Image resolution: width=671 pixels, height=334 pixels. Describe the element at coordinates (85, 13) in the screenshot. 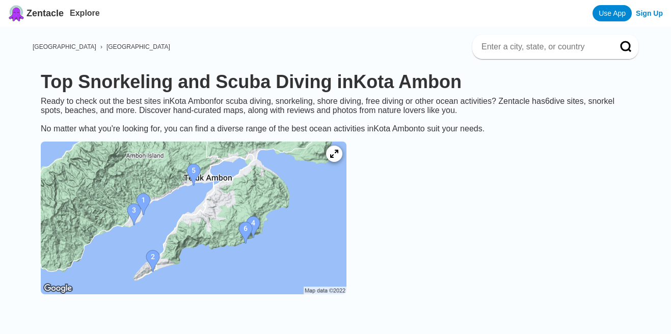

I see `a: Explore` at that location.